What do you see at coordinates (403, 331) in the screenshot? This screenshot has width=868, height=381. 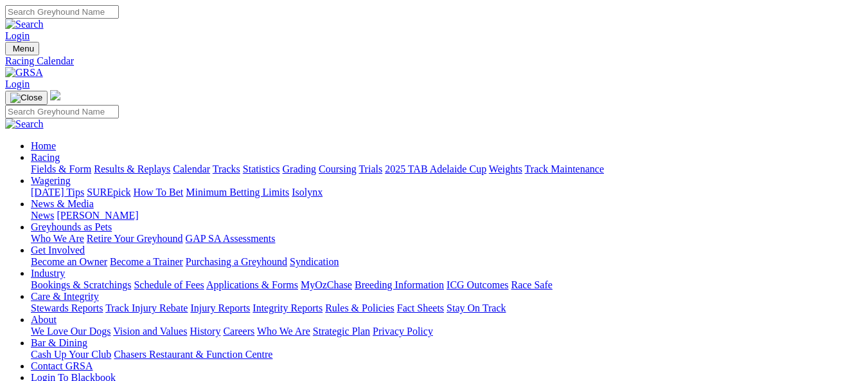 I see `a: Privacy Policy` at bounding box center [403, 331].